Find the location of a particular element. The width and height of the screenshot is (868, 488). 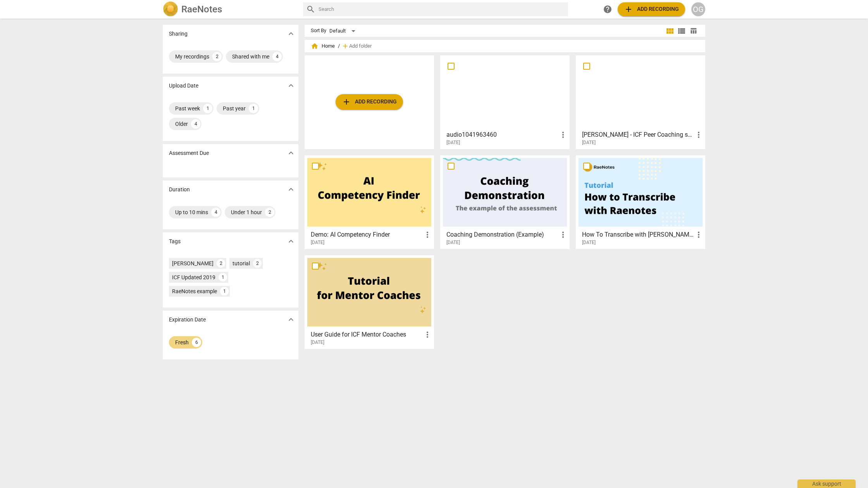

h3: User Guide for ICF Mentor Coaches is located at coordinates (367, 335).